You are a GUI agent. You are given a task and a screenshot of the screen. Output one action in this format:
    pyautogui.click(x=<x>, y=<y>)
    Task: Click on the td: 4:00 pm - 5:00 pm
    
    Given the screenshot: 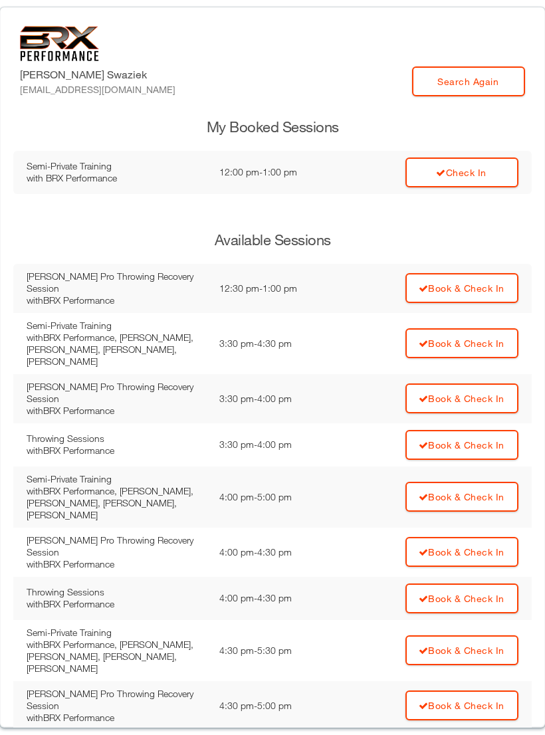 What is the action you would take?
    pyautogui.click(x=277, y=497)
    